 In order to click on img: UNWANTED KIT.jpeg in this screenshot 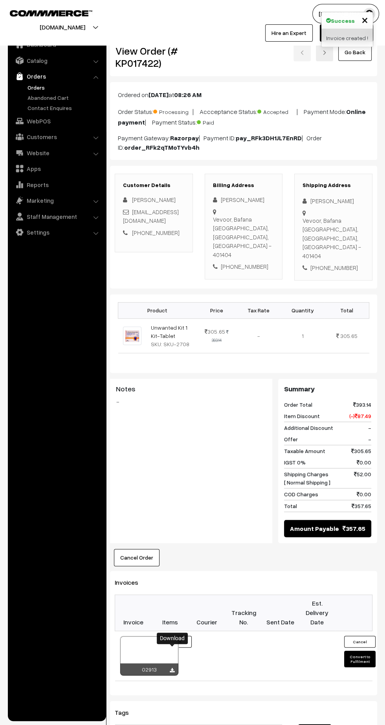, I will do `click(132, 336)`.